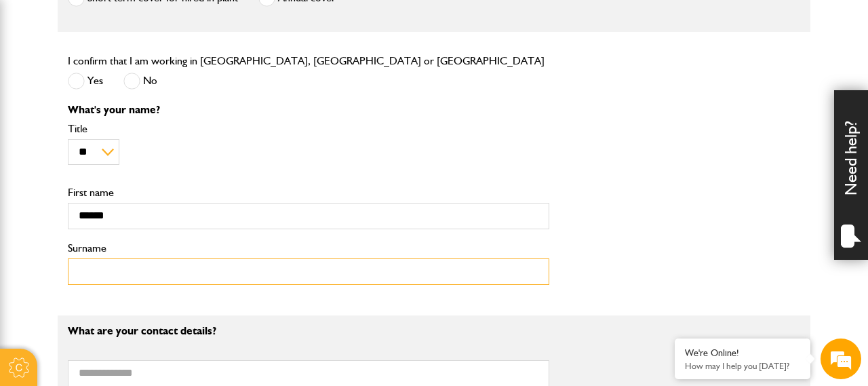 The width and height of the screenshot is (868, 386). Describe the element at coordinates (215, 305) in the screenshot. I see `em: Start Chat` at that location.